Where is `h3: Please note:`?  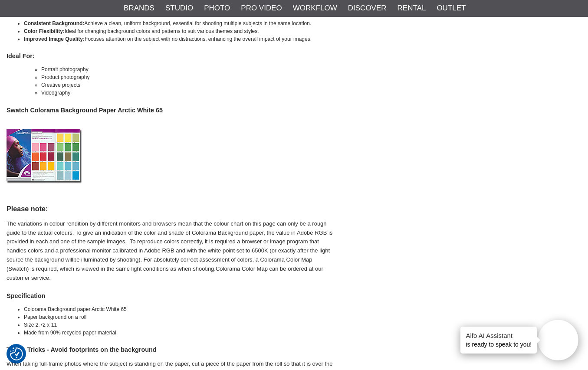
h3: Please note: is located at coordinates (170, 209).